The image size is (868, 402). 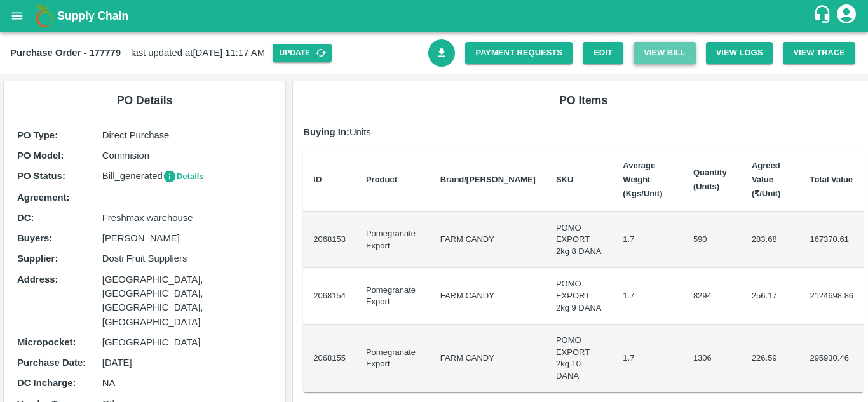 What do you see at coordinates (579, 296) in the screenshot?
I see `td: POMO EXPORT 2kg 9 DANA` at bounding box center [579, 296].